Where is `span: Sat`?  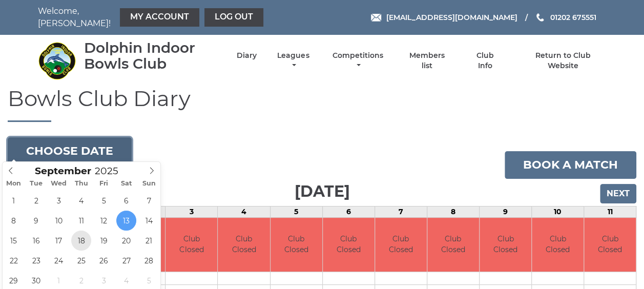 span: Sat is located at coordinates (126, 184).